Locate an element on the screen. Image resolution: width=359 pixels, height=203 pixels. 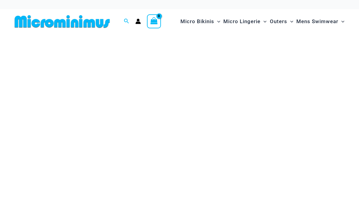
a: Micro BikinisMenu ToggleMenu Toggle is located at coordinates (200, 21).